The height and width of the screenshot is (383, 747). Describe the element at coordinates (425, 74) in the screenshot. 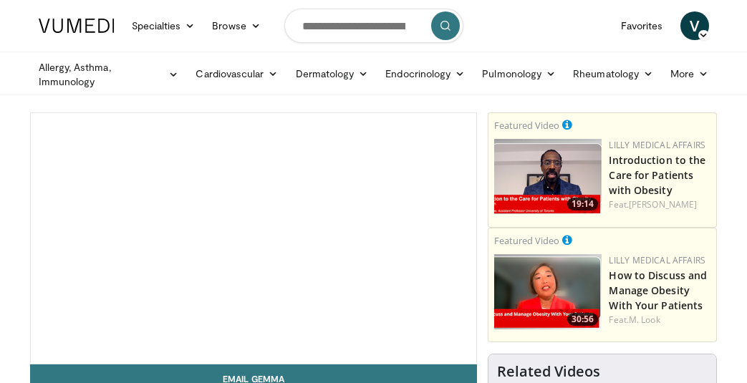

I see `a: Endocrinology` at that location.